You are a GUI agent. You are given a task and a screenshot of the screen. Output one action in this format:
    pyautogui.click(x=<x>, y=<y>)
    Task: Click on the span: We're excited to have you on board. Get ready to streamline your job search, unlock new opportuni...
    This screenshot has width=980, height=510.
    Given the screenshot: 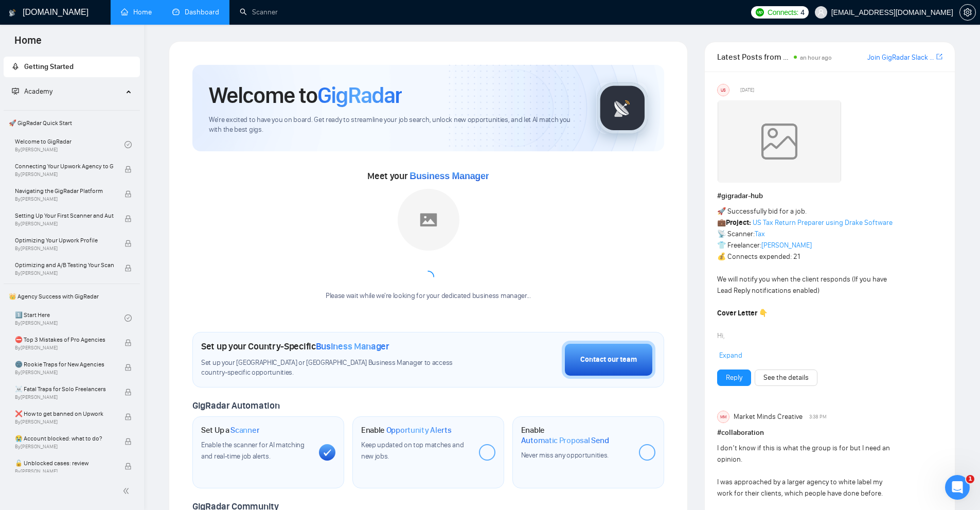 What is the action you would take?
    pyautogui.click(x=394, y=125)
    